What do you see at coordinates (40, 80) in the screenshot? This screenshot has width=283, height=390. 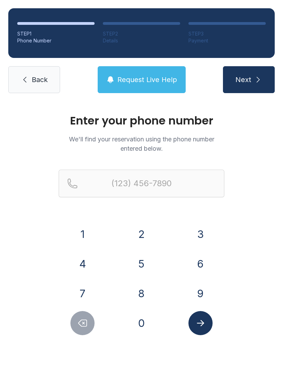 I see `span: Back` at bounding box center [40, 80].